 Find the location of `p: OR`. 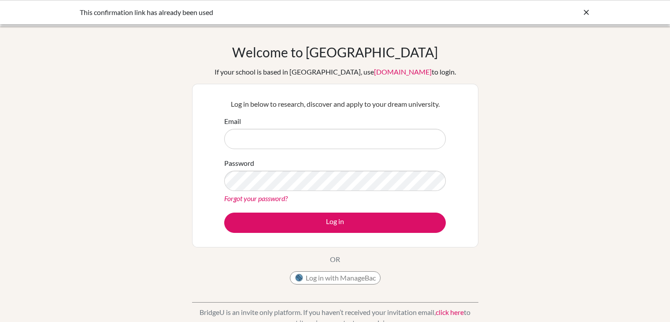

p: OR is located at coordinates (335, 259).